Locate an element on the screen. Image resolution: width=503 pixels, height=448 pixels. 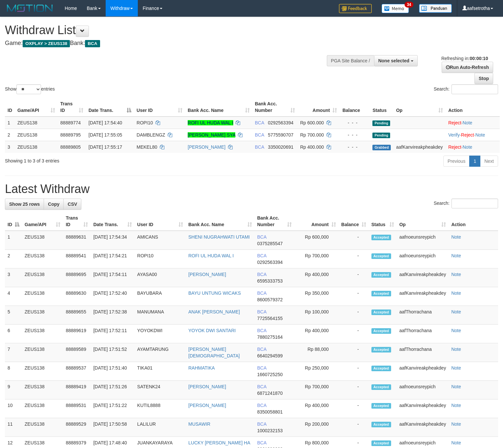
th: Action is located at coordinates (472, 107).